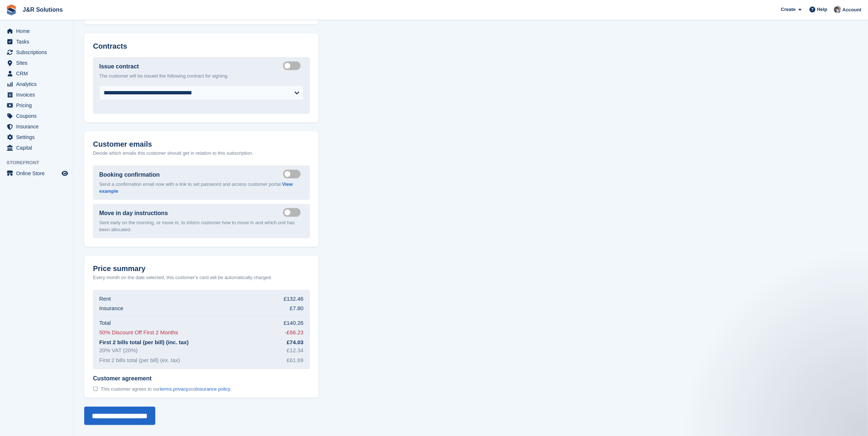 This screenshot has width=868, height=436. Describe the element at coordinates (139, 361) in the screenshot. I see `div: First 2 bills total (per bill) (ex. tax)` at that location.